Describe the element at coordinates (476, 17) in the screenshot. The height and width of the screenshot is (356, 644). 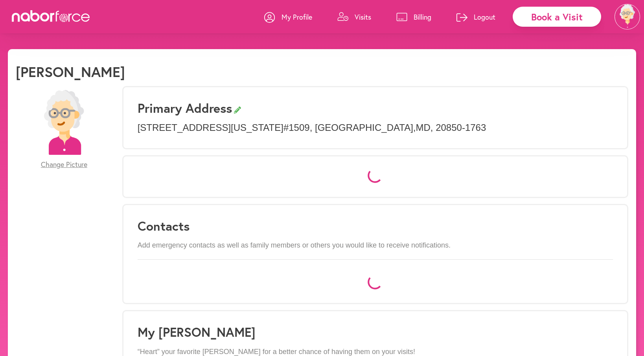
I see `a: Logout` at that location.